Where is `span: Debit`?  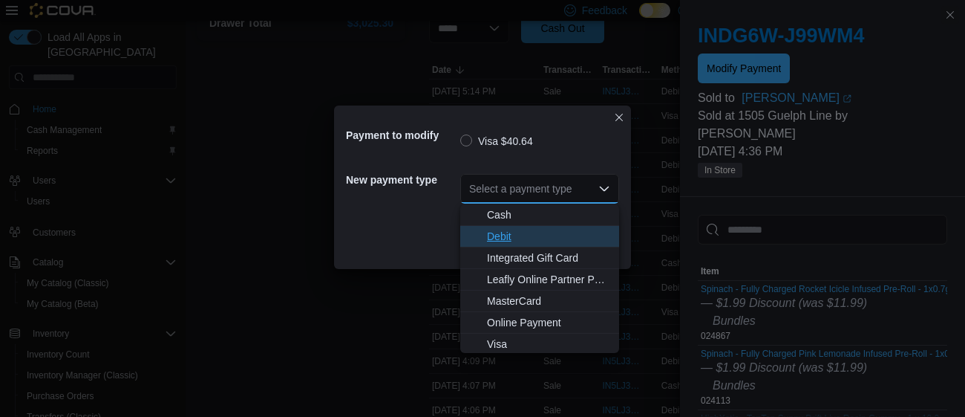
span: Debit is located at coordinates (549, 236).